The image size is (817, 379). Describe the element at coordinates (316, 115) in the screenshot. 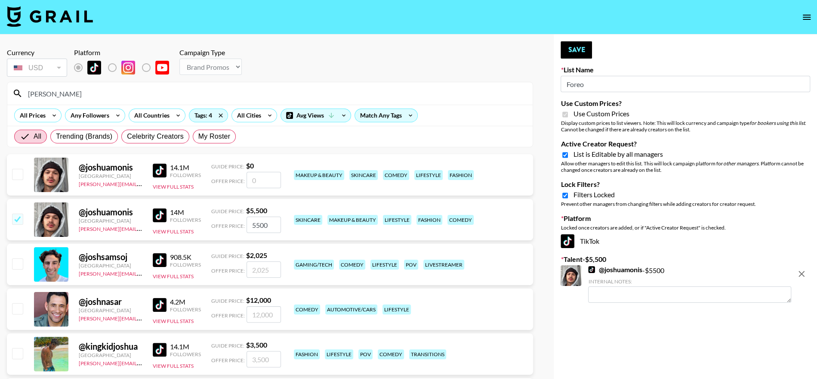

I see `div: Avg Views` at that location.